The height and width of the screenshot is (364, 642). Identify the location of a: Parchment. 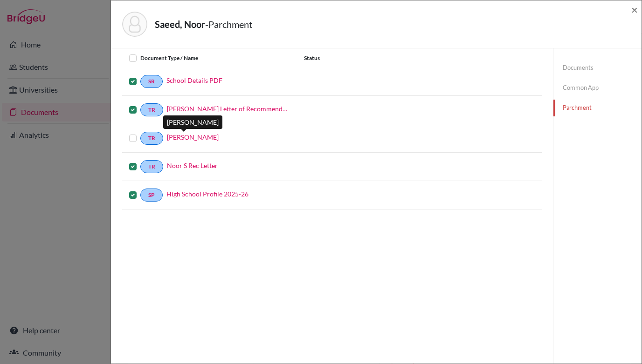
(597, 107).